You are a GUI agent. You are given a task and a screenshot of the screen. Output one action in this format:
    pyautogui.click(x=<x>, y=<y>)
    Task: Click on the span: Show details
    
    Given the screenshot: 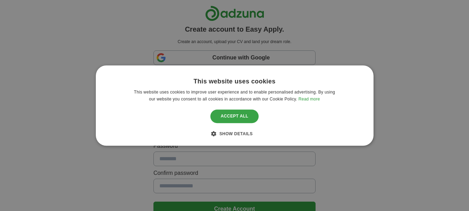 What is the action you would take?
    pyautogui.click(x=236, y=134)
    